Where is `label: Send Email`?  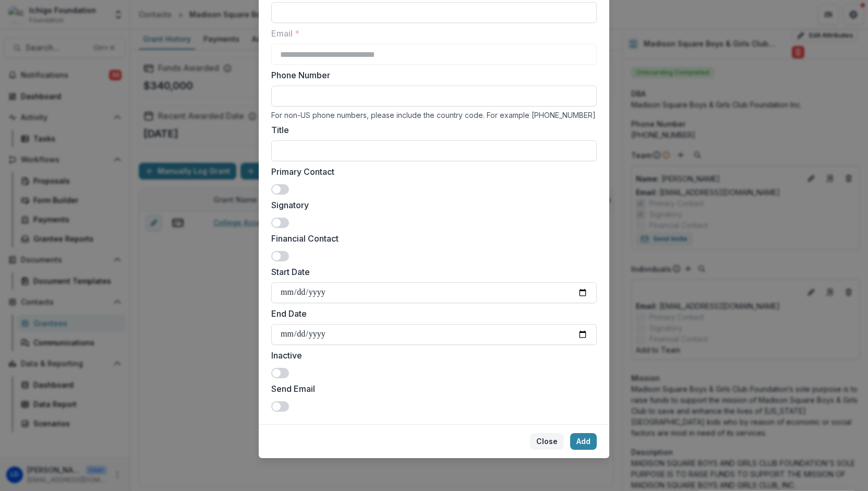
label: Send Email is located at coordinates (431, 389).